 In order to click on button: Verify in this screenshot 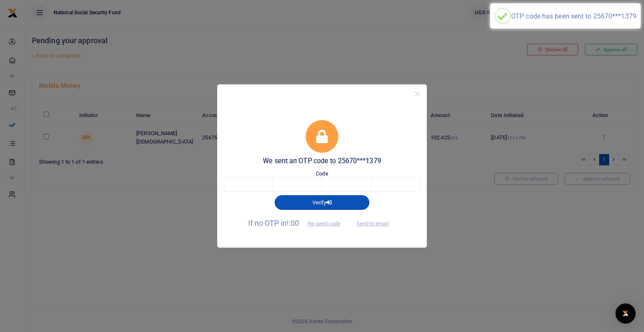, I will do `click(322, 202)`.